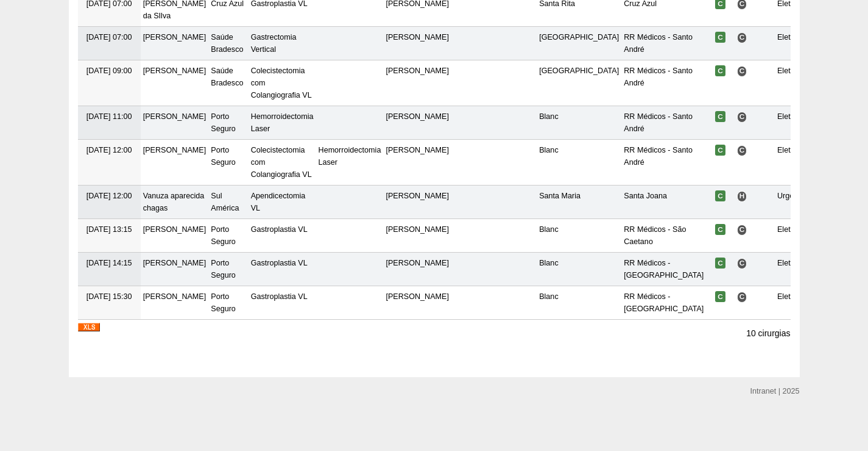  What do you see at coordinates (793, 202) in the screenshot?
I see `td: Urgência` at bounding box center [793, 202].